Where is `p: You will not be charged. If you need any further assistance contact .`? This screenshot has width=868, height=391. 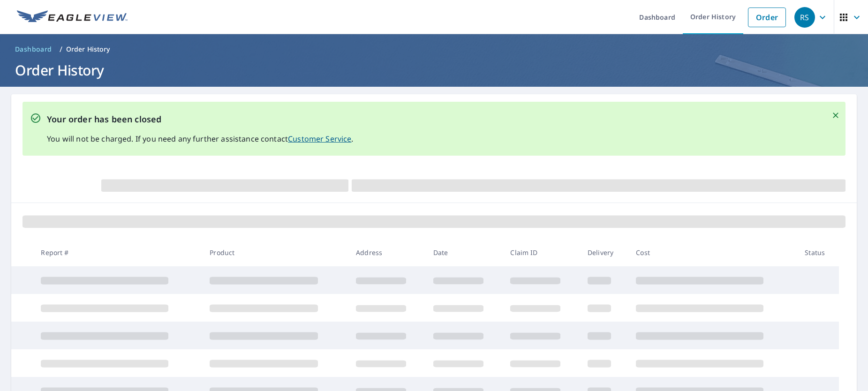
p: You will not be charged. If you need any further assistance contact . is located at coordinates (200, 139).